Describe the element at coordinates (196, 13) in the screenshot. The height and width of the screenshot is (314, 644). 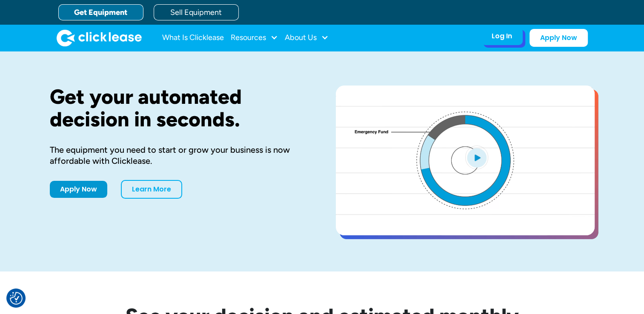
I see `a: Sell Equipment` at that location.